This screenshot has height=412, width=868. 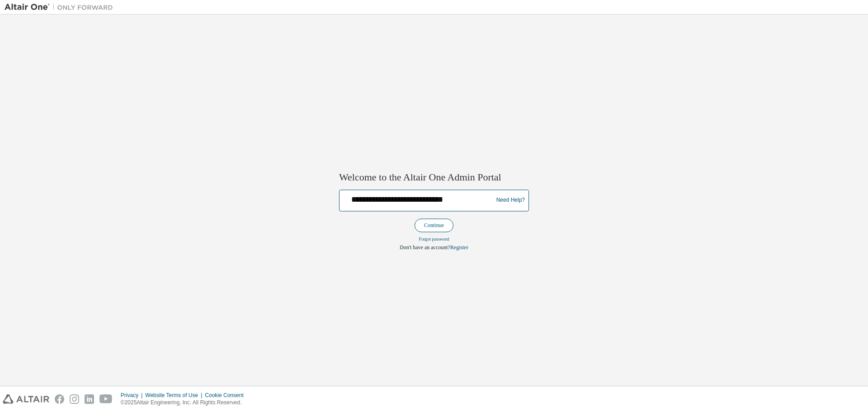 I want to click on img: Altair One, so click(x=61, y=7).